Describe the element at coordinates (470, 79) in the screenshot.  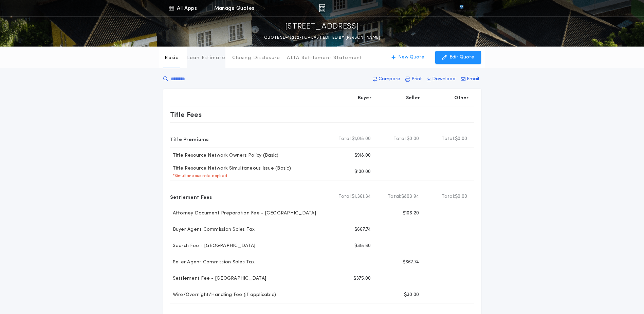
I see `button: Email` at that location.